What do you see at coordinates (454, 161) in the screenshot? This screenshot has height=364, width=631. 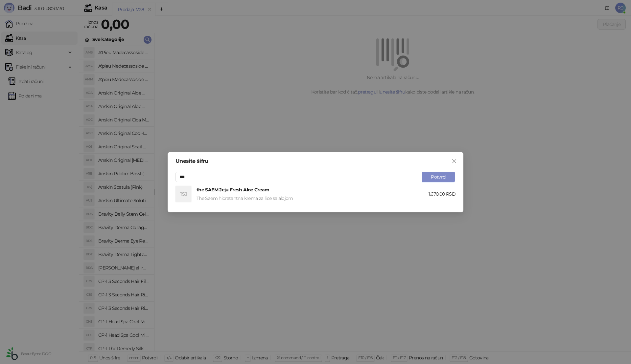 I see `button: Close` at bounding box center [454, 161].